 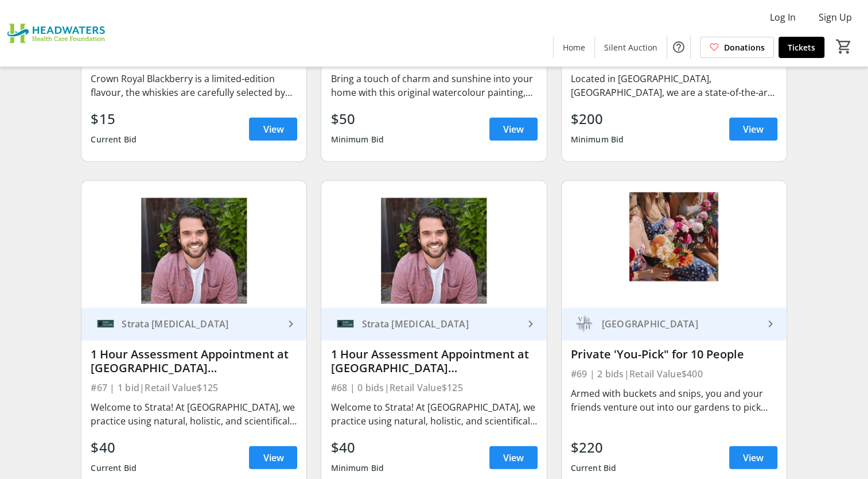 What do you see at coordinates (674, 354) in the screenshot?
I see `div: Private 'You-Pick" for 10 People` at bounding box center [674, 354].